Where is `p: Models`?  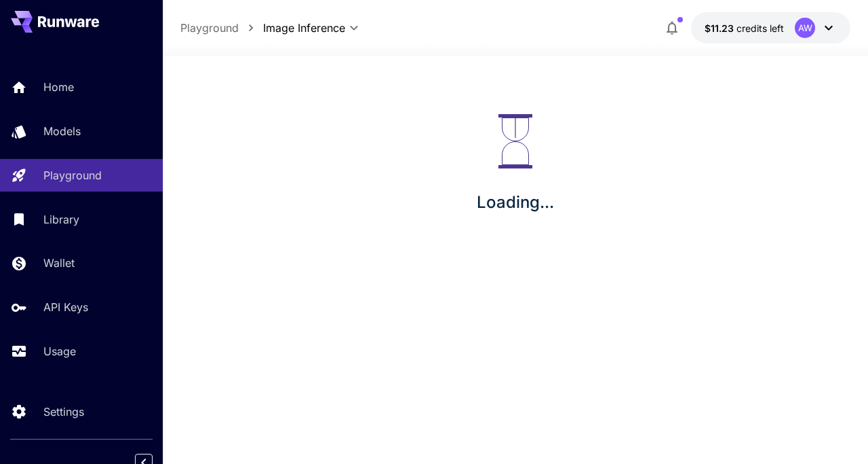 p: Models is located at coordinates (62, 131).